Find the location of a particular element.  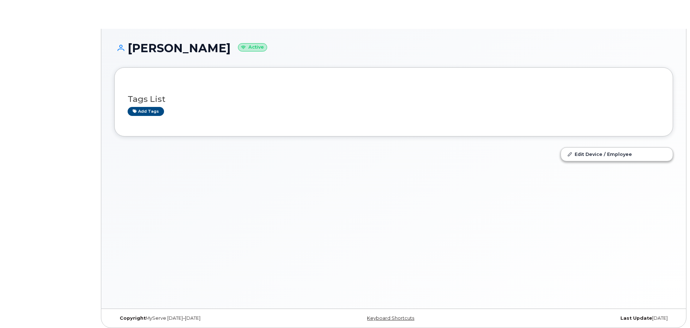

strong: Copyright is located at coordinates (133, 318).